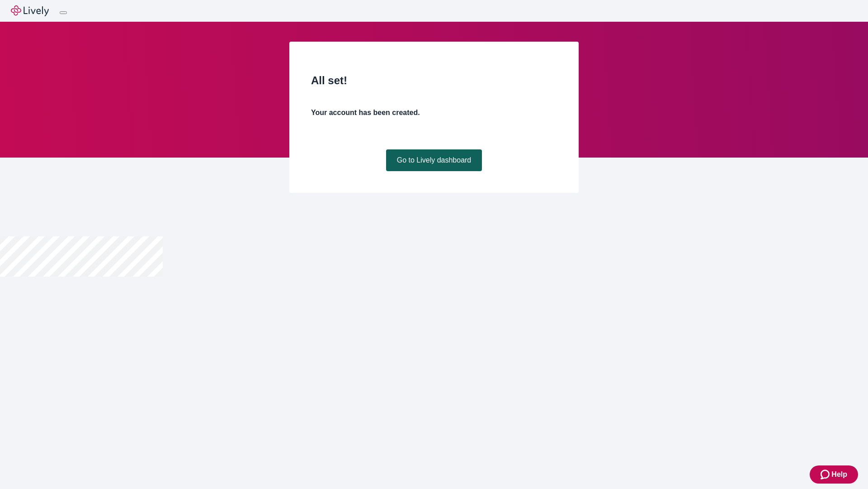  What do you see at coordinates (30, 11) in the screenshot?
I see `img: Lively` at bounding box center [30, 11].